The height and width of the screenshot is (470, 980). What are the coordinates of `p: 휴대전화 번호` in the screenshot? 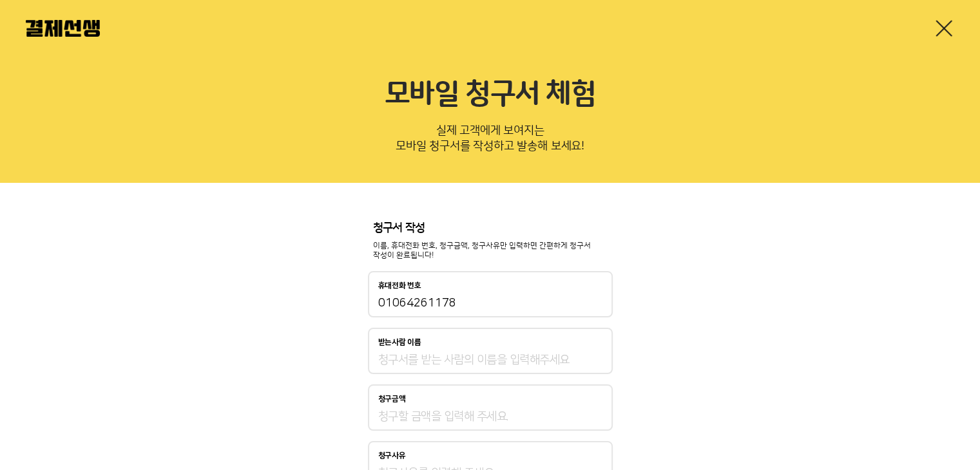 It's located at (399, 286).